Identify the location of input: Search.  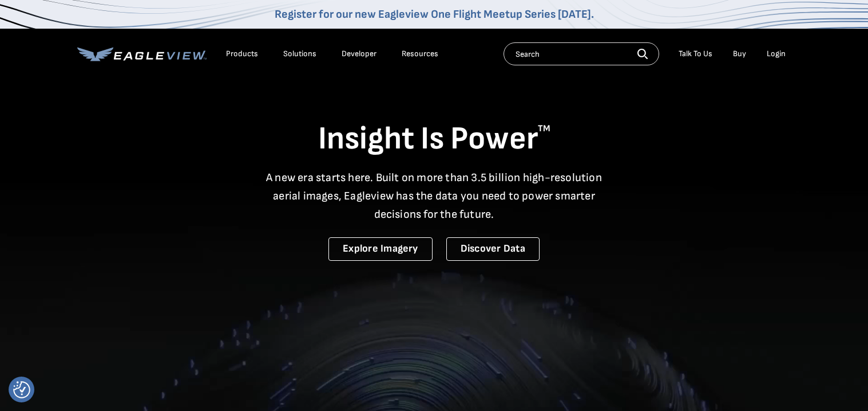
(581, 54).